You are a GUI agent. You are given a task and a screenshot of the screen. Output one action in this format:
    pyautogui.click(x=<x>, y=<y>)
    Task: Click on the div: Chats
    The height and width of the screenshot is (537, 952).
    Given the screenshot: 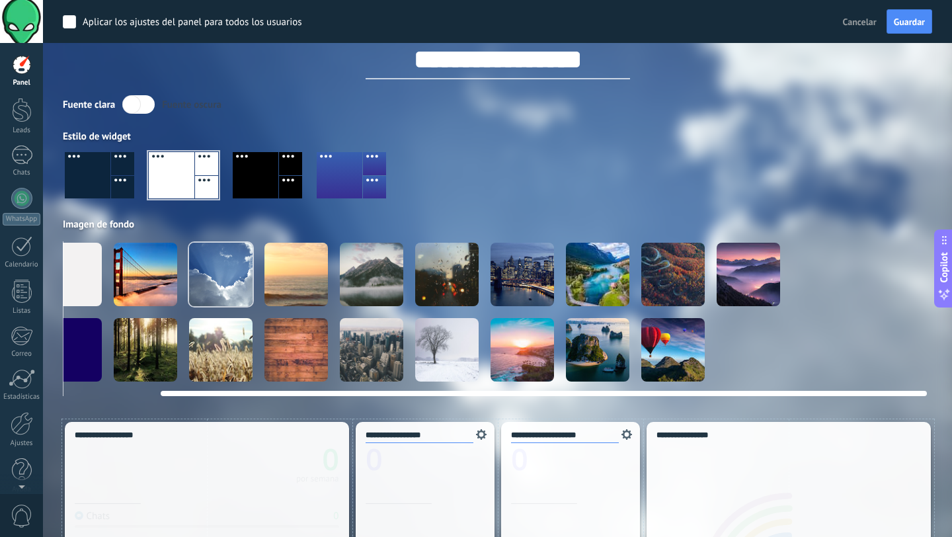 What is the action you would take?
    pyautogui.click(x=22, y=173)
    